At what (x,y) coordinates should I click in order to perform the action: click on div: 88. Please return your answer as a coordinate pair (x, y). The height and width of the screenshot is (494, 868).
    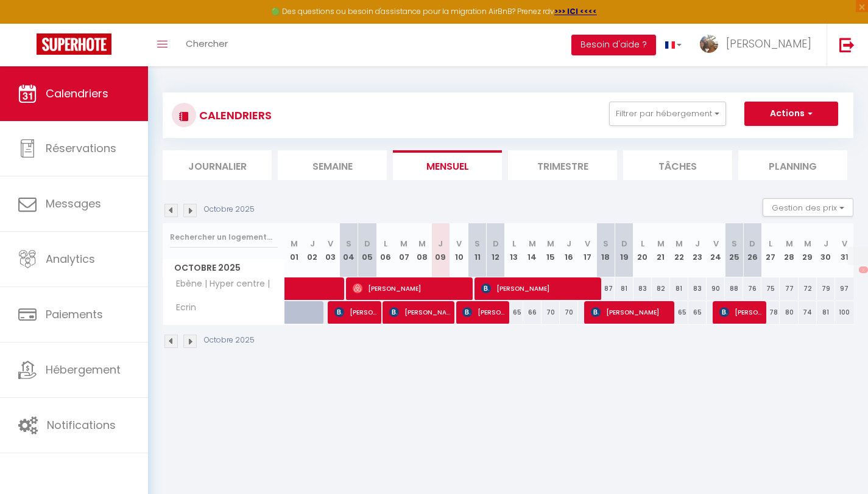
    Looking at the image, I should click on (733, 289).